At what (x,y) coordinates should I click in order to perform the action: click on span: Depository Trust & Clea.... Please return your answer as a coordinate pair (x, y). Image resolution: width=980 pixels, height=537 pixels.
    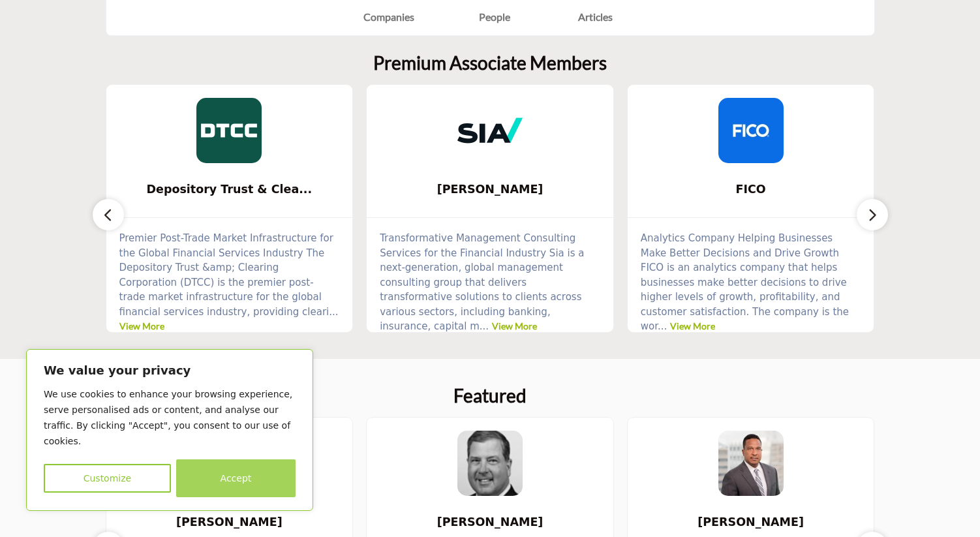
    Looking at the image, I should click on (229, 189).